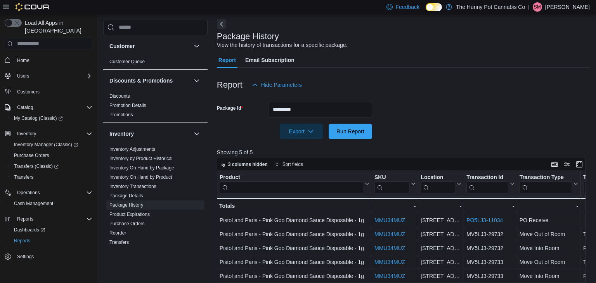  Describe the element at coordinates (33, 7) in the screenshot. I see `img: Cova` at that location.